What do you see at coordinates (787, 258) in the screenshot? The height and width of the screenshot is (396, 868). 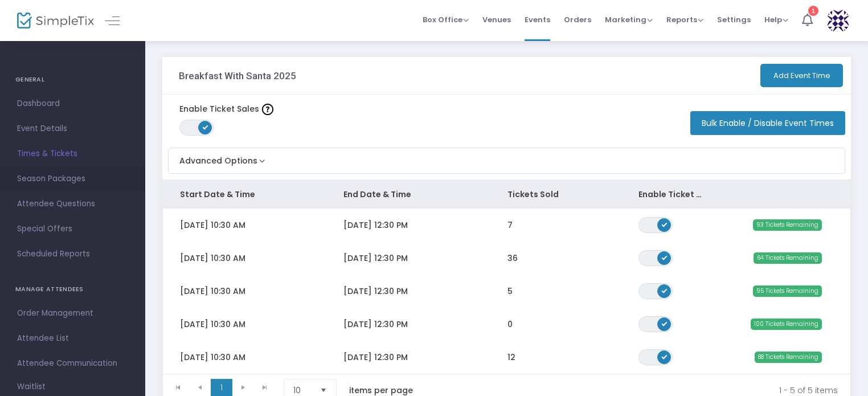 I see `span: 64 Tickets Remaining` at bounding box center [787, 258].